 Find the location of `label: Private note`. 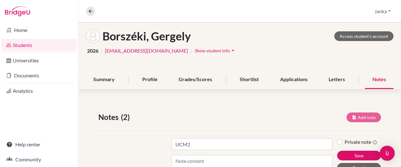

label: Private note is located at coordinates (361, 142).